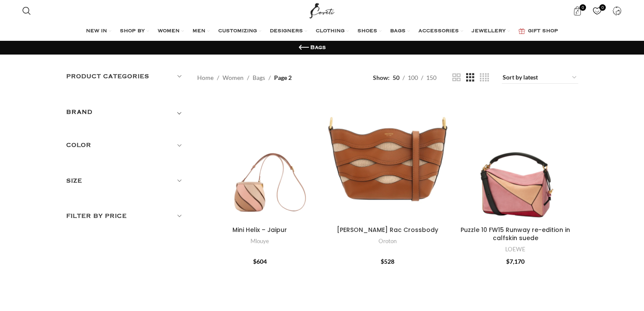 Image resolution: width=644 pixels, height=311 pixels. What do you see at coordinates (367, 31) in the screenshot?
I see `span: SHOES` at bounding box center [367, 31].